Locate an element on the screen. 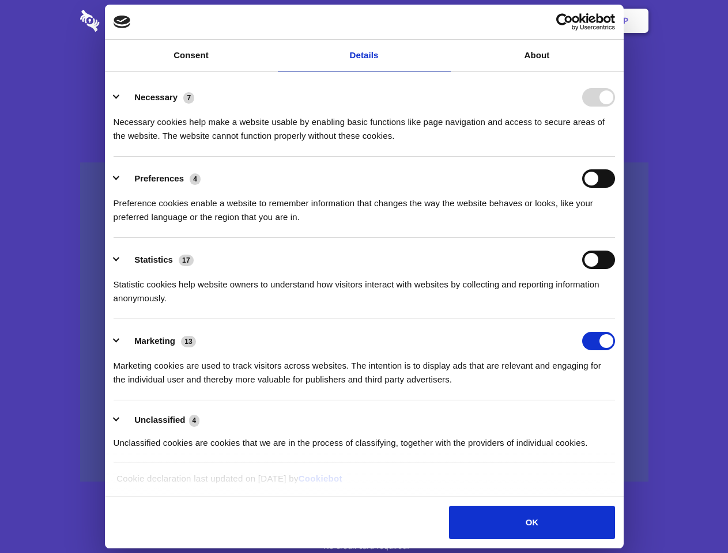 Image resolution: width=728 pixels, height=553 pixels. label: Necessary is located at coordinates (156, 97).